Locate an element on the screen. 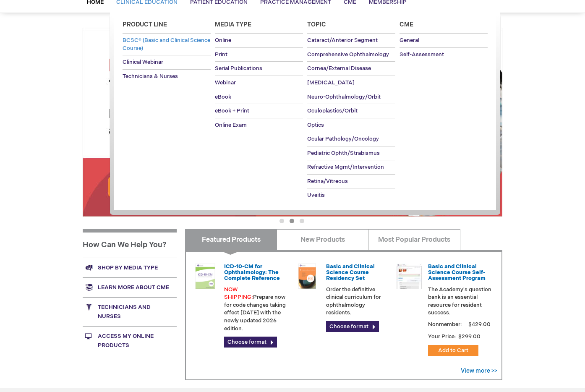  p: Order the definitive clinical curriculum for ophthalmology residents. is located at coordinates (358, 301).